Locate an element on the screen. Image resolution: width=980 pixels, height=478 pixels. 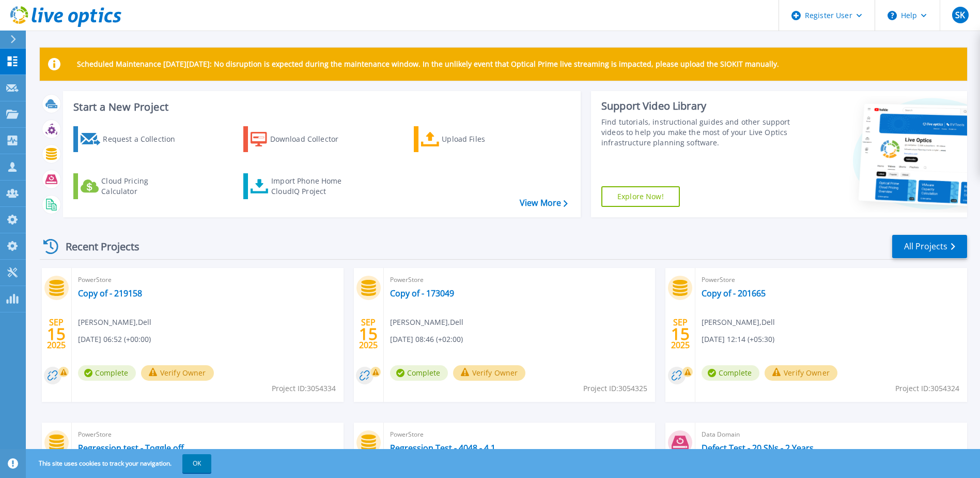
a: Upload Files is located at coordinates (472, 139).